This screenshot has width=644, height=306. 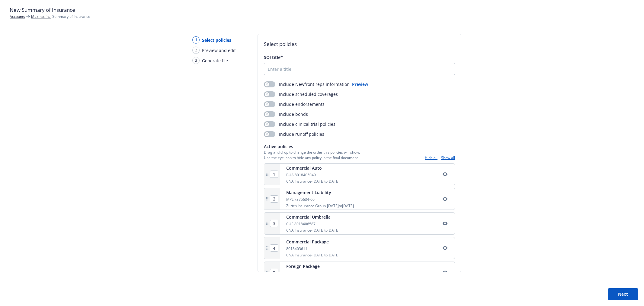 What do you see at coordinates (313, 273) in the screenshot?
I see `div: WP 81 842 4118` at bounding box center [313, 273].